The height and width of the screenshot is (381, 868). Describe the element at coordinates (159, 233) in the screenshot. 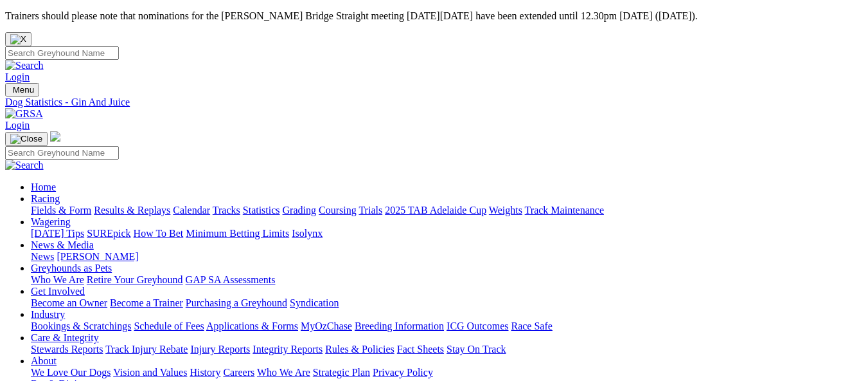

I see `a: How To Bet` at that location.